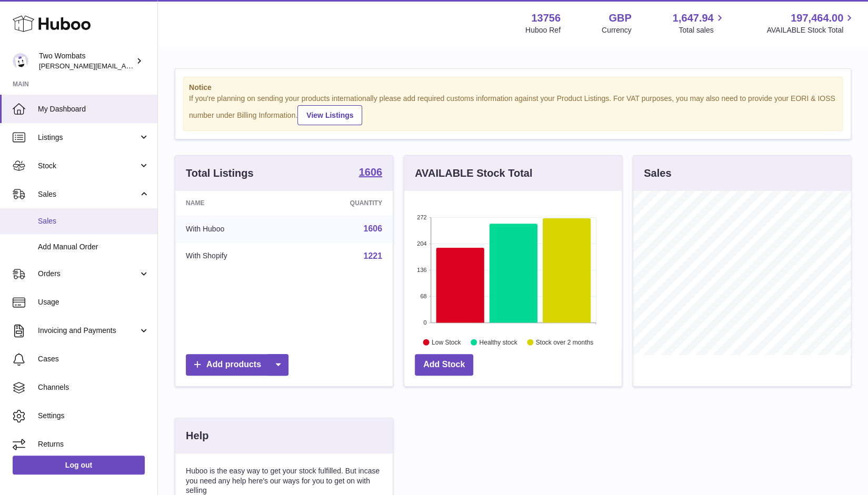  Describe the element at coordinates (220, 173) in the screenshot. I see `h3: Total Listings` at that location.